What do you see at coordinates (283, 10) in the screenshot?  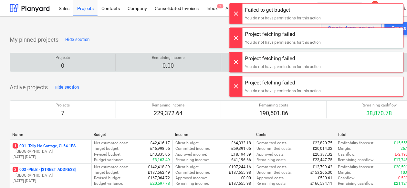 I see `div: Failed to get budget` at bounding box center [283, 10].